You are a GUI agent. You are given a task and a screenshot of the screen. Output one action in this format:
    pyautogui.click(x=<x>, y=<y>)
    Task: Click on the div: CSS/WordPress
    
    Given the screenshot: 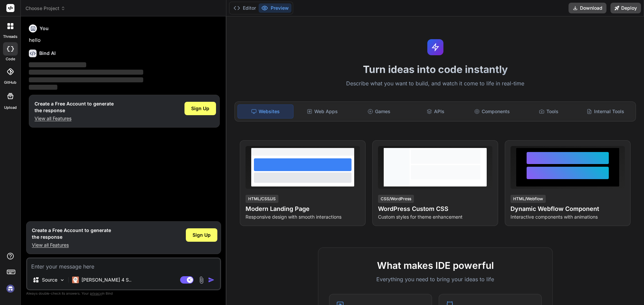 What is the action you would take?
    pyautogui.click(x=396, y=199)
    